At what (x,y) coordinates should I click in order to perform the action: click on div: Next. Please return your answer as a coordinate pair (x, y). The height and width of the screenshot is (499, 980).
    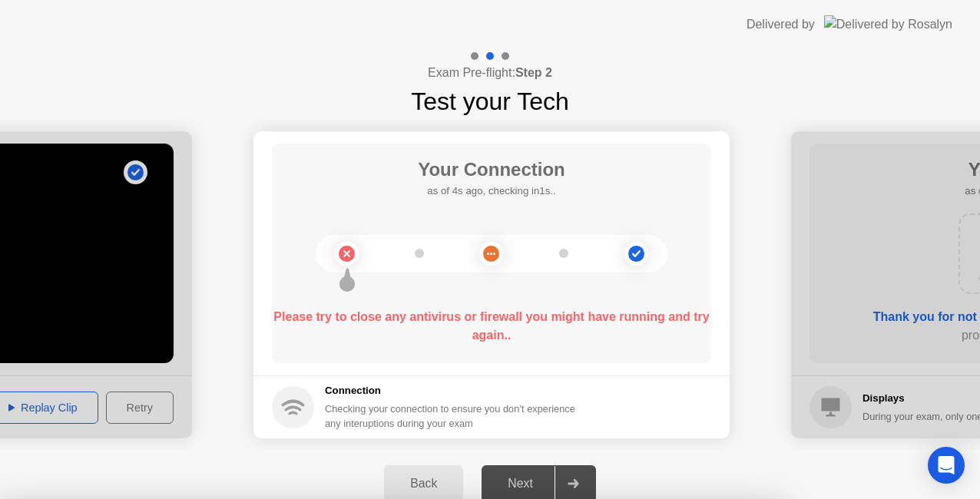
    Looking at the image, I should click on (521, 484).